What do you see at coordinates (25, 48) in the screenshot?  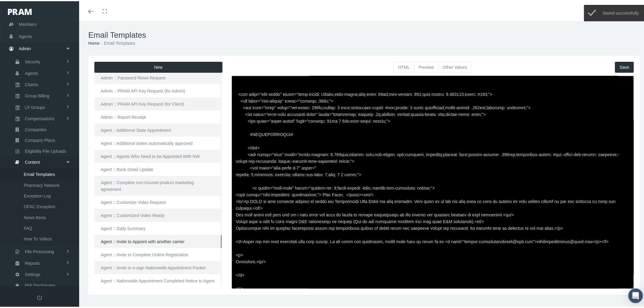 I see `span: Admin` at bounding box center [25, 48].